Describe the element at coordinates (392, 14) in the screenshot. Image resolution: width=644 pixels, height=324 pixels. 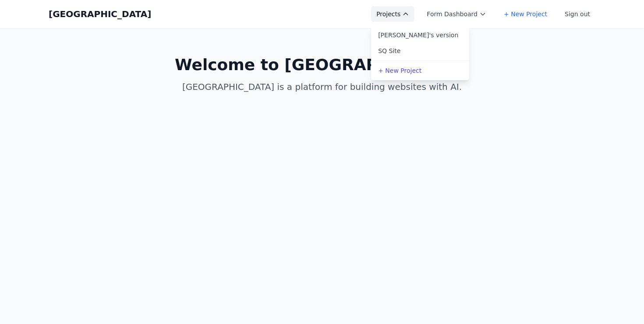
I see `button: Projects` at that location.